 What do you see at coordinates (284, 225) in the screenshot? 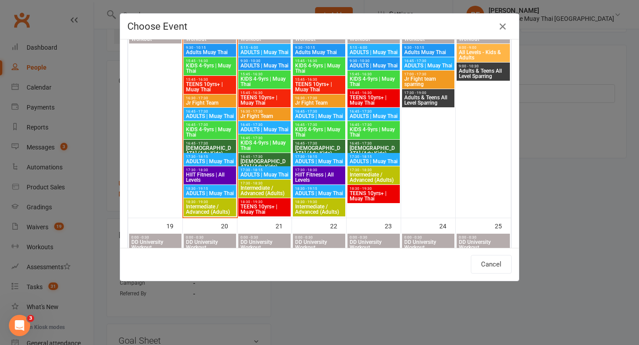
I see `div: 21` at bounding box center [284, 225].